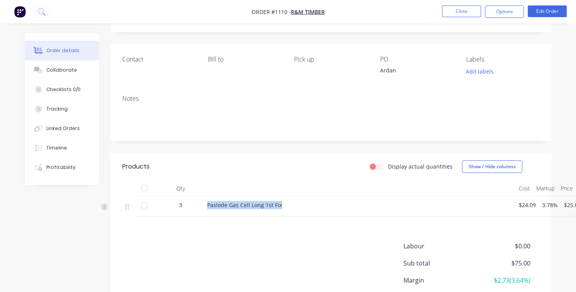  What do you see at coordinates (308, 12) in the screenshot?
I see `a: R&M Timber` at bounding box center [308, 12].